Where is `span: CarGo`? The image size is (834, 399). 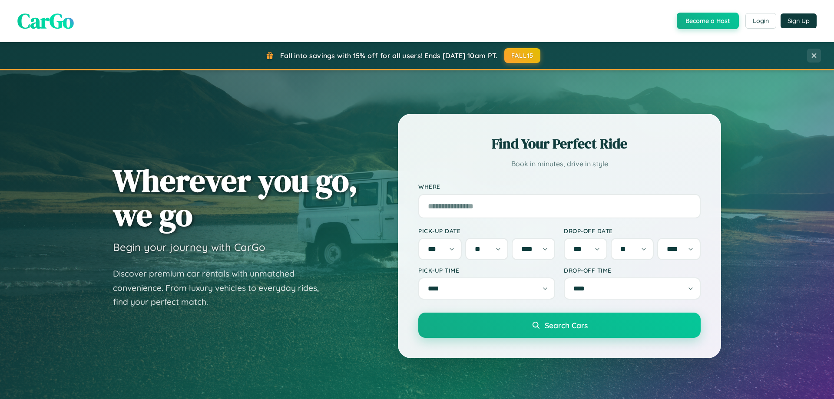
span: CarGo is located at coordinates (46, 21).